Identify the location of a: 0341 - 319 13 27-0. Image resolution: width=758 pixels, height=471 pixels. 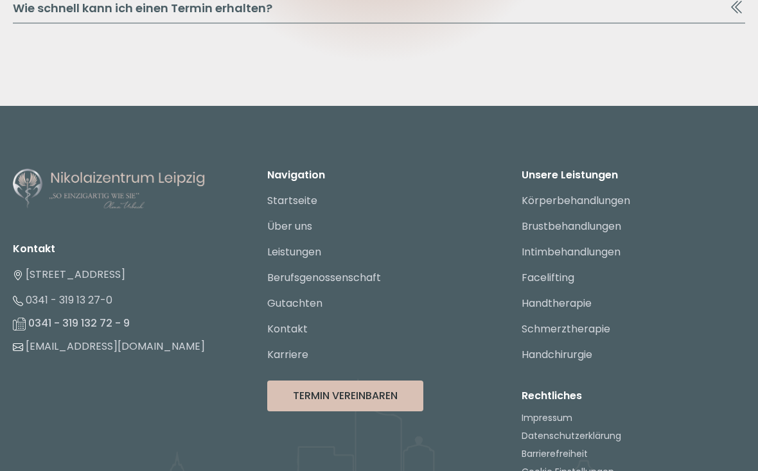
(62, 300).